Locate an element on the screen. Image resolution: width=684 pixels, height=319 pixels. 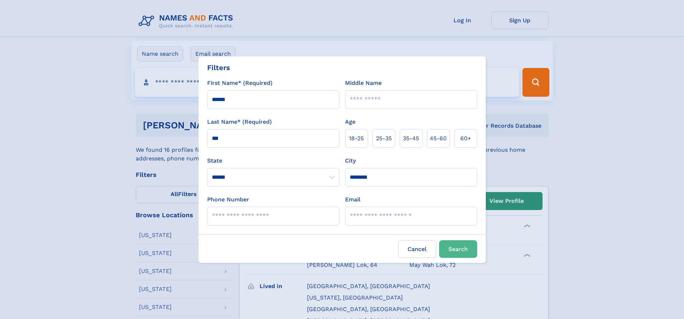
label: Age is located at coordinates (350, 122).